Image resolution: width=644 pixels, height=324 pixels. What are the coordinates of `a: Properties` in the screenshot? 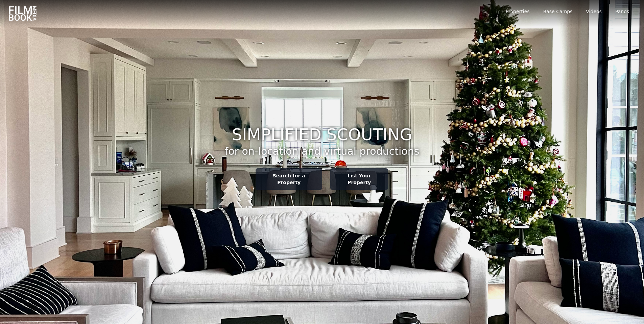 It's located at (518, 11).